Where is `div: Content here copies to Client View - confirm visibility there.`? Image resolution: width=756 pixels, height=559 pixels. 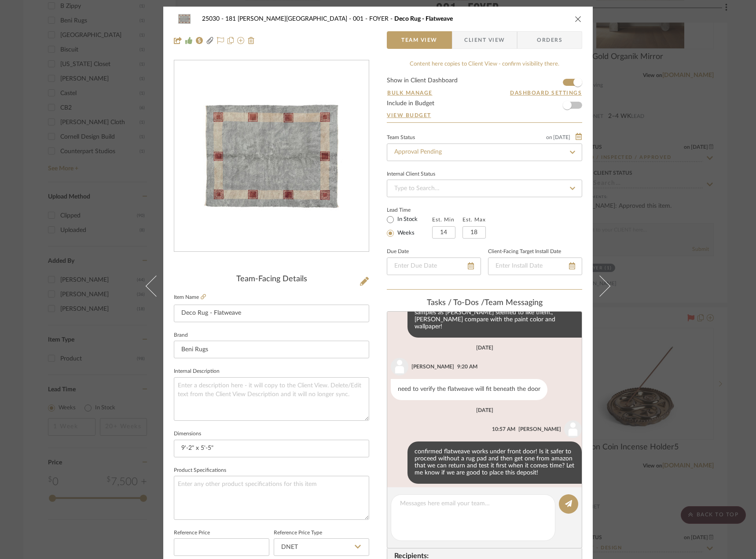
div: Content here copies to Client View - confirm visibility there. is located at coordinates (484, 64).